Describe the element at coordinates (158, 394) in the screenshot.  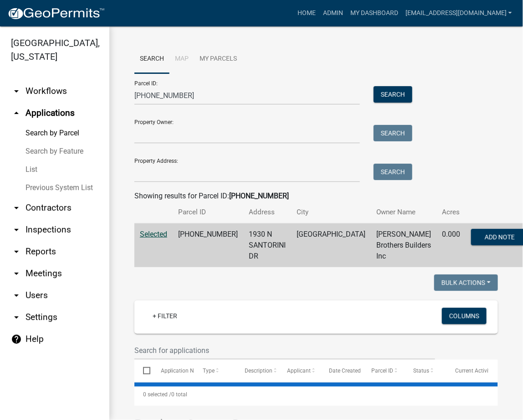
I see `span: 0 selected /` at that location.